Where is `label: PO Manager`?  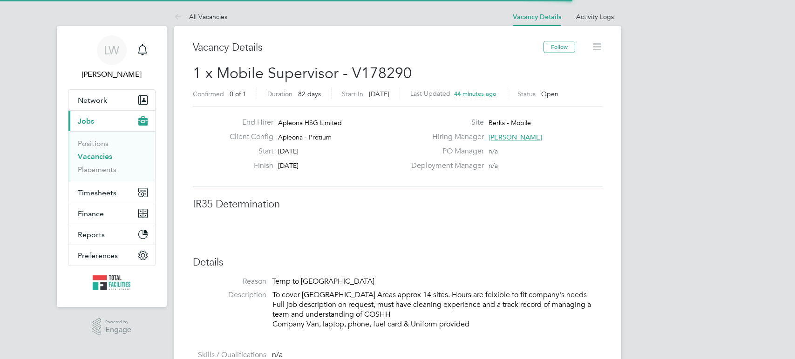 label: PO Manager is located at coordinates (445, 151).